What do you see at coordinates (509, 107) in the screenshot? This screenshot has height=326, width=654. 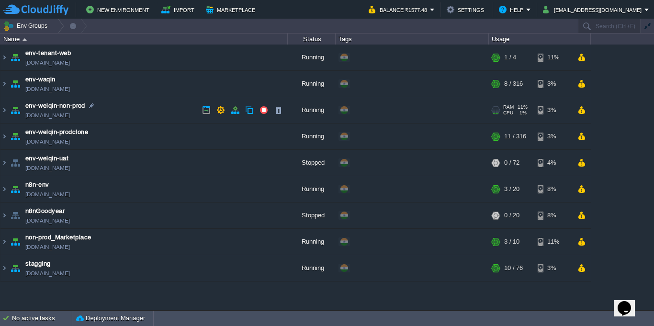 I see `span: RAM` at bounding box center [509, 107].